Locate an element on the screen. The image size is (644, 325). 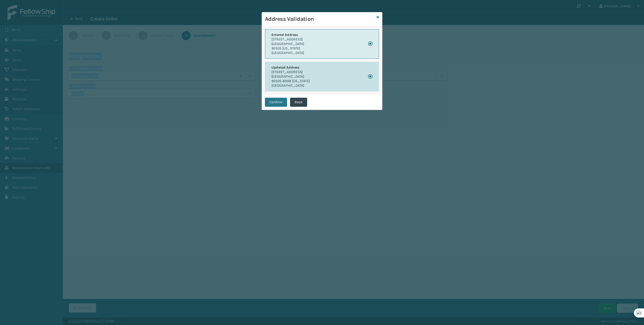
button: Back is located at coordinates (299, 102).